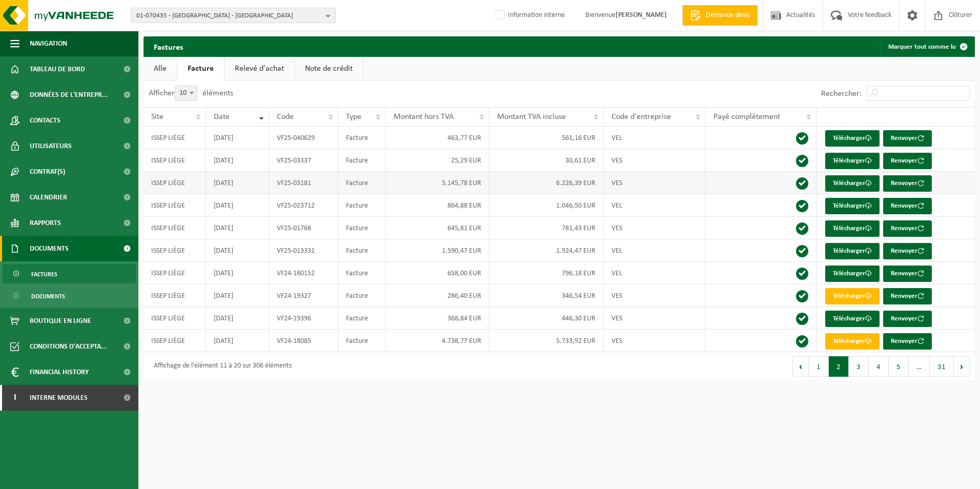 The image size is (980, 489). What do you see at coordinates (438, 251) in the screenshot?
I see `td: 1.590,47 EUR` at bounding box center [438, 251].